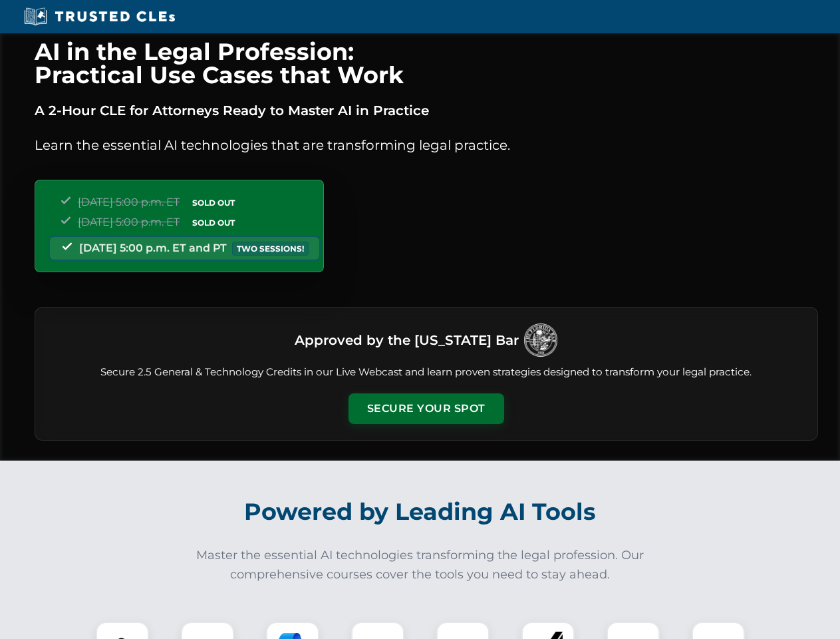 This screenshot has height=639, width=840. What do you see at coordinates (541, 340) in the screenshot?
I see `img: Logo` at bounding box center [541, 340].